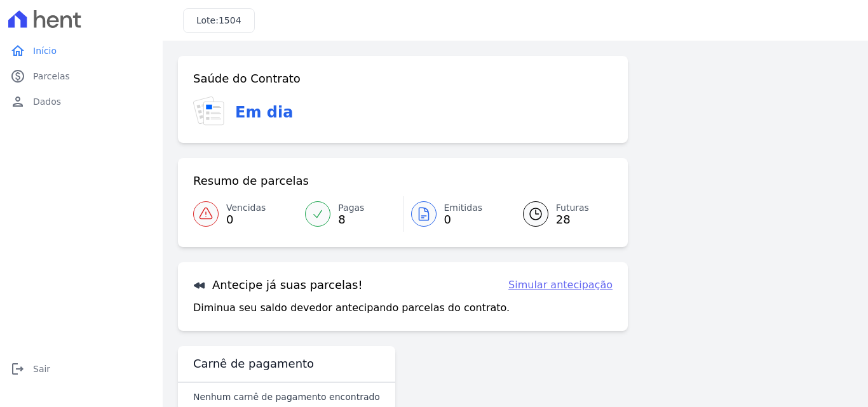 The width and height of the screenshot is (868, 407). What do you see at coordinates (245, 208) in the screenshot?
I see `span: Vencidas` at bounding box center [245, 208].